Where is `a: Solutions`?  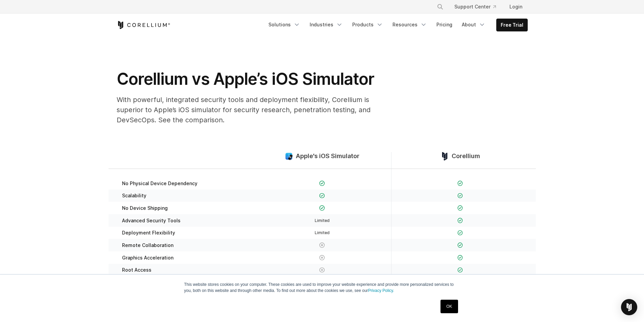
a: Solutions is located at coordinates (284, 25).